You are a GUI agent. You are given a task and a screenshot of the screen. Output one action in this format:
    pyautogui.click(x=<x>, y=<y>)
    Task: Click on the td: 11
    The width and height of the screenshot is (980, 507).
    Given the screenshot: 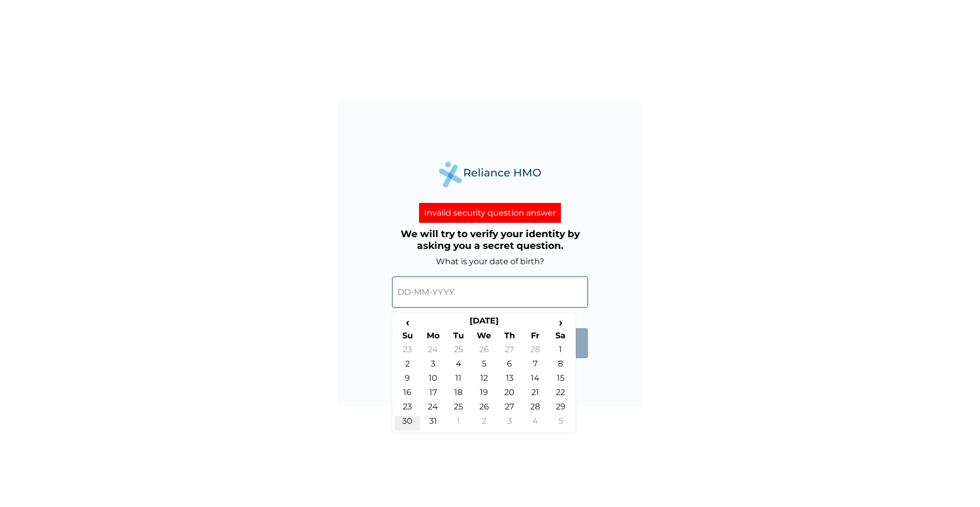 What is the action you would take?
    pyautogui.click(x=459, y=380)
    